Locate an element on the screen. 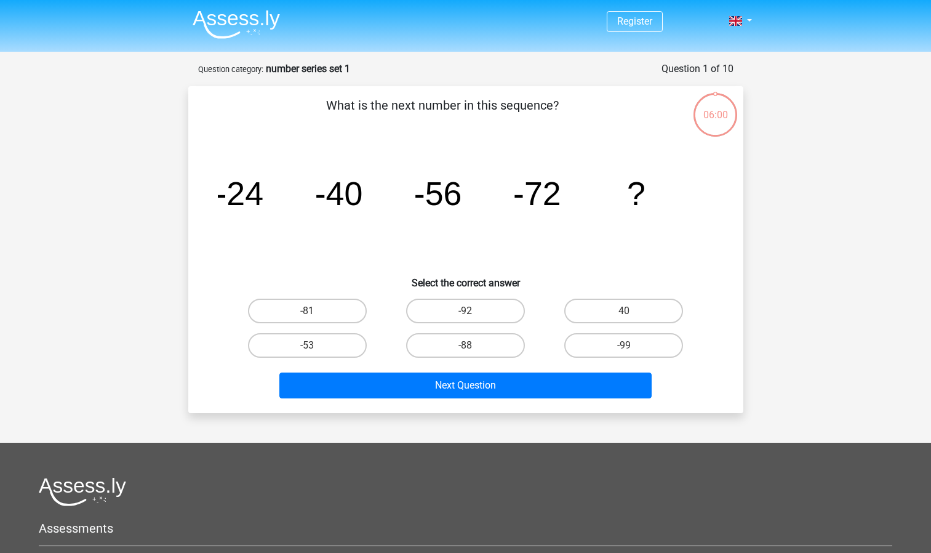 The image size is (931, 553). label: -88 is located at coordinates (465, 345).